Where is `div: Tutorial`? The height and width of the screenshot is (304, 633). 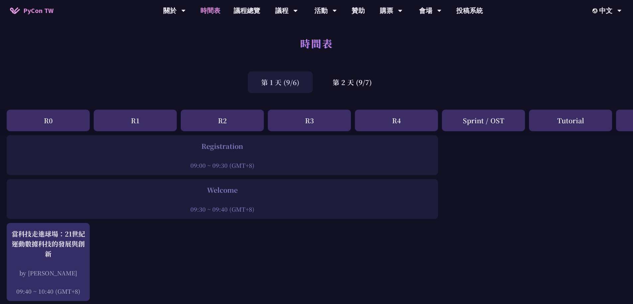
div: Tutorial is located at coordinates (570, 120).